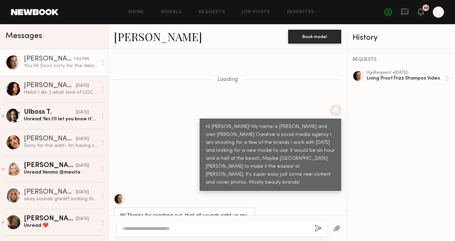 The image size is (455, 241). I want to click on a: Job Posts, so click(256, 12).